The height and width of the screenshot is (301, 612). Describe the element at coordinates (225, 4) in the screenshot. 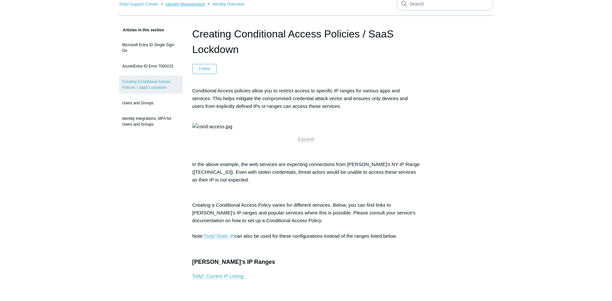

I see `li: Identity Overview` at that location.